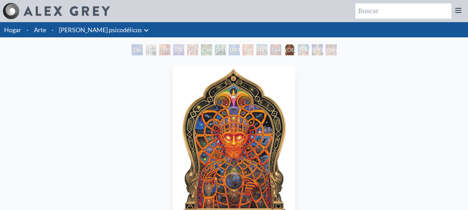  I want to click on input: Buscar, so click(403, 11).